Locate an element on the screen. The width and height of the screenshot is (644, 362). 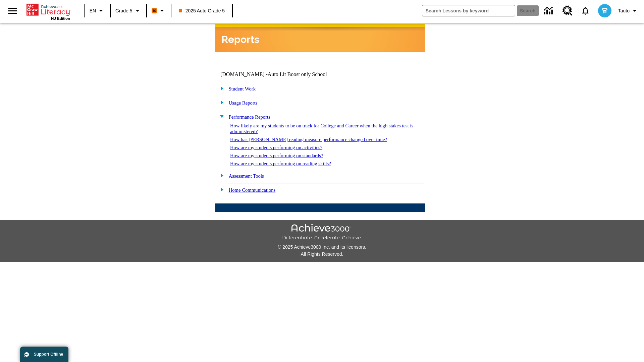
span: NJ Edition is located at coordinates (60, 18).